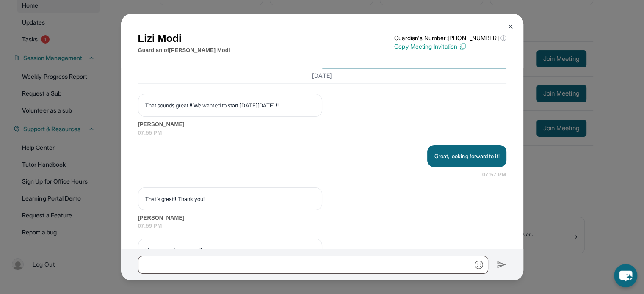 The image size is (644, 294). Describe the element at coordinates (322, 133) in the screenshot. I see `span: 07:55 PM` at that location.